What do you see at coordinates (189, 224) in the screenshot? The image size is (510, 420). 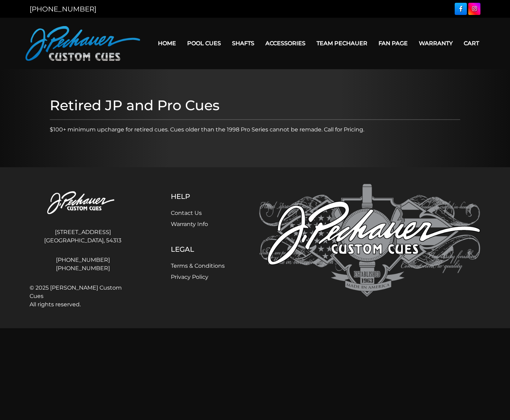 I see `a: Warranty Info` at bounding box center [189, 224].